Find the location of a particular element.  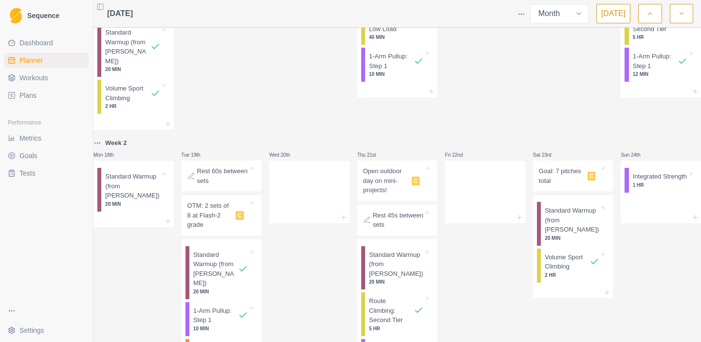

a: LogoSequence is located at coordinates (46, 16).